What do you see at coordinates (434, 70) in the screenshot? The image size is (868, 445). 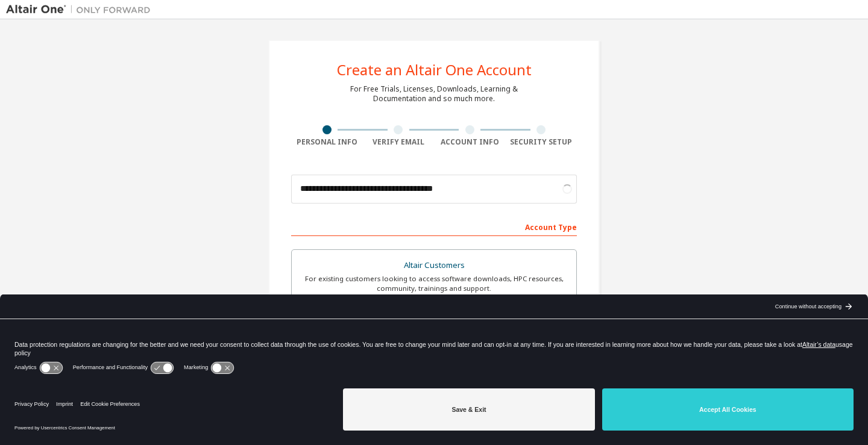 I see `div: Create an Altair One Account` at bounding box center [434, 70].